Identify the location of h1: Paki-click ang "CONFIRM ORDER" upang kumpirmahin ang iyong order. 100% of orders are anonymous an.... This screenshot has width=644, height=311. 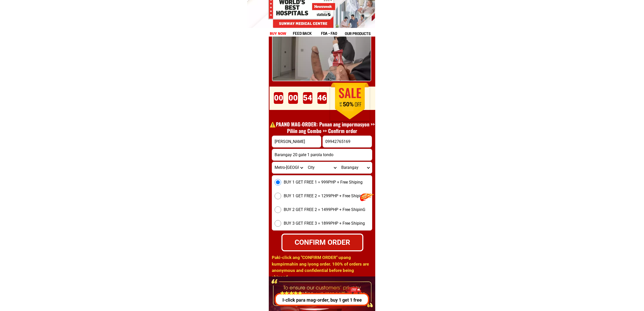
(322, 267).